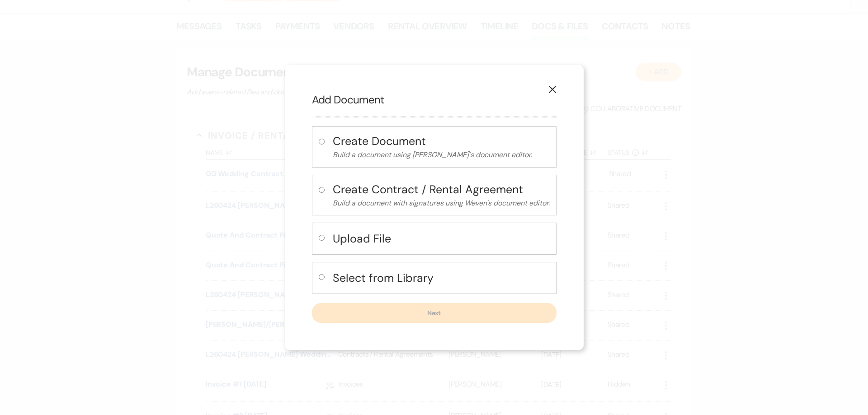 Image resolution: width=868 pixels, height=415 pixels. What do you see at coordinates (441, 278) in the screenshot?
I see `button: Select from Library` at bounding box center [441, 278].